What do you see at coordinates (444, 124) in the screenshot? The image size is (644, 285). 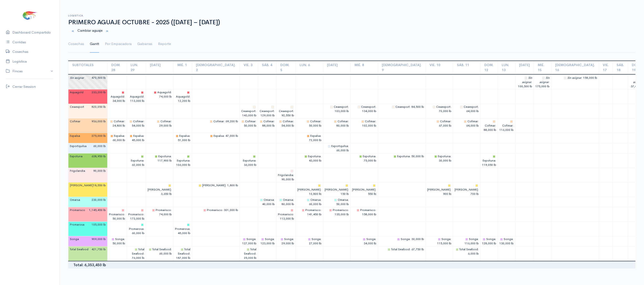 I see `span: : 67,000 lb` at bounding box center [444, 124].